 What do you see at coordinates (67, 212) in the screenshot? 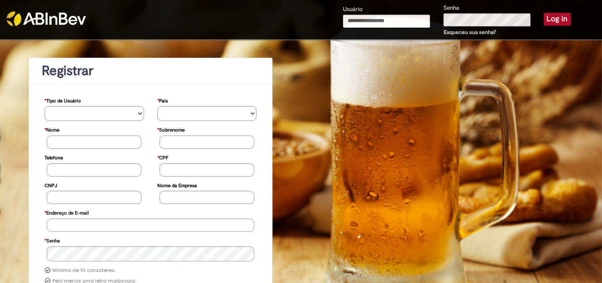
I see `label: Endereço de E-mail` at bounding box center [67, 212].